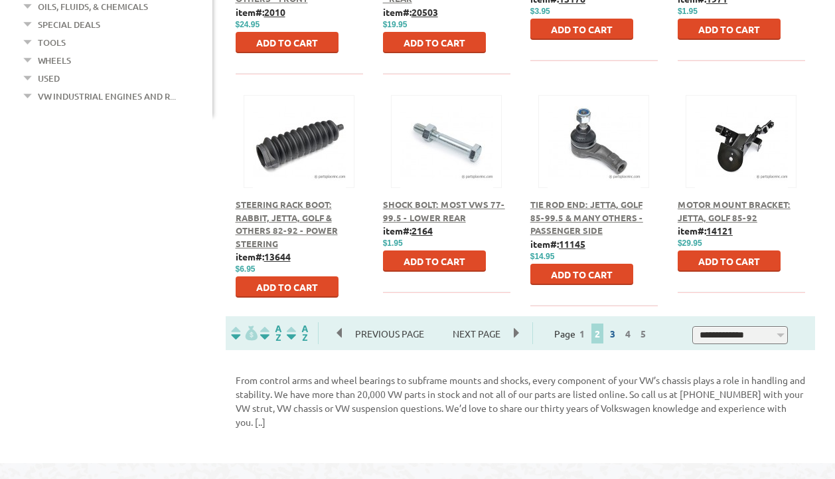 This screenshot has width=835, height=479. I want to click on a: Tie Rod End: Jetta, Golf 85-99.5 & Many Others - Passenger Side, so click(587, 217).